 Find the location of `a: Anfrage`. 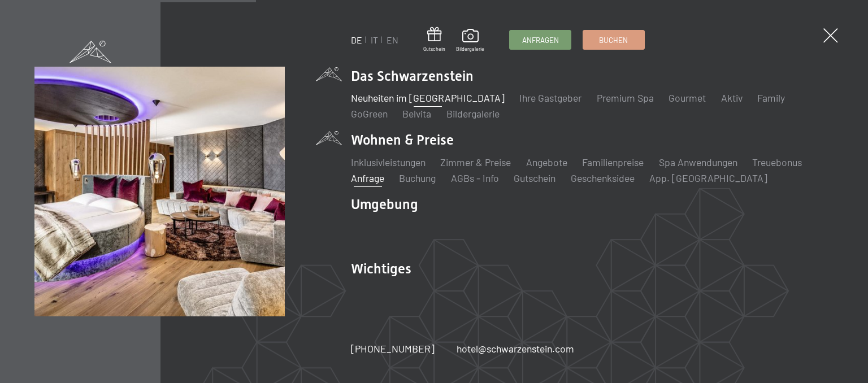

a: Anfrage is located at coordinates (367, 178).